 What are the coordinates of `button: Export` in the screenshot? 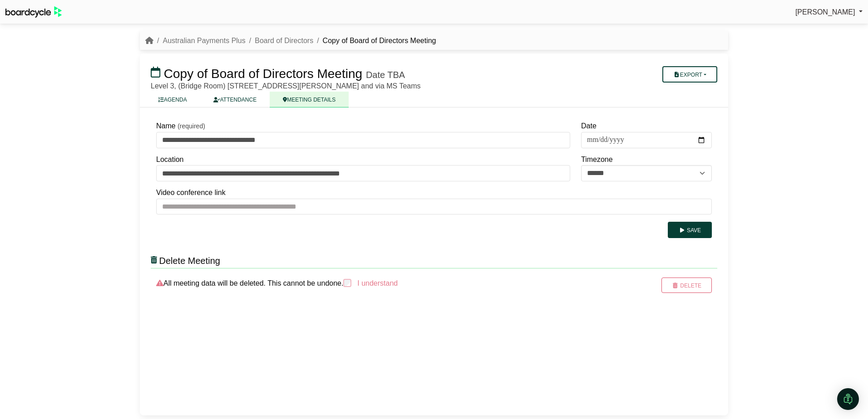 It's located at (689, 74).